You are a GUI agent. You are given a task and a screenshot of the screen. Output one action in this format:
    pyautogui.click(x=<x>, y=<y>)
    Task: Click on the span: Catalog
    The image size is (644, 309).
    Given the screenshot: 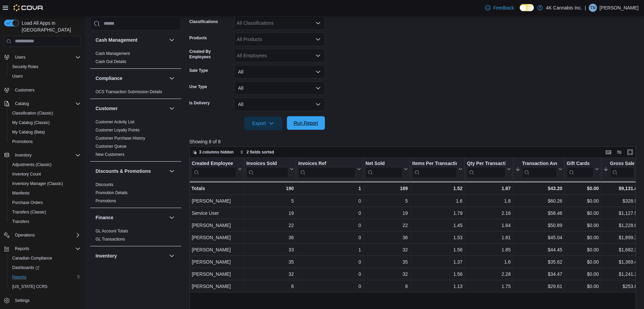 What is the action you would take?
    pyautogui.click(x=21, y=104)
    